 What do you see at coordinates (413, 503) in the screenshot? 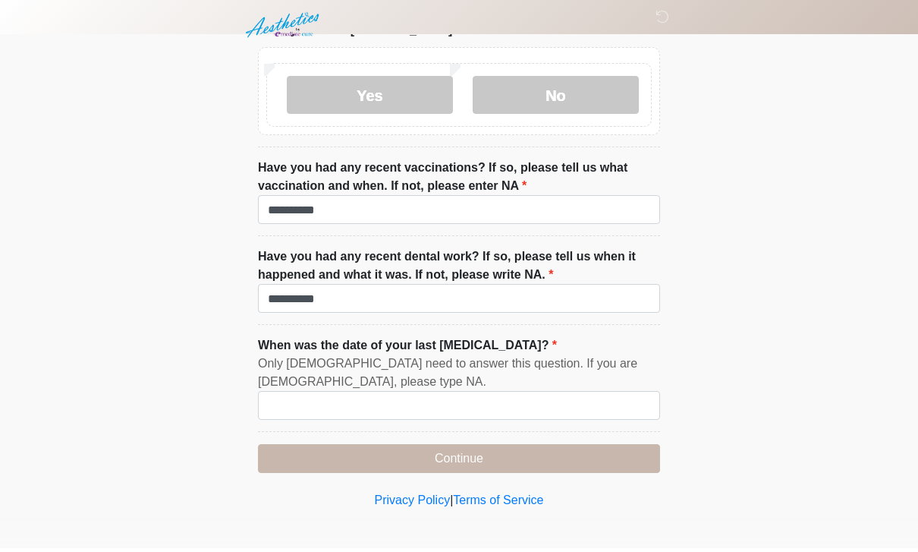
I see `a: Privacy Policy` at bounding box center [413, 503].